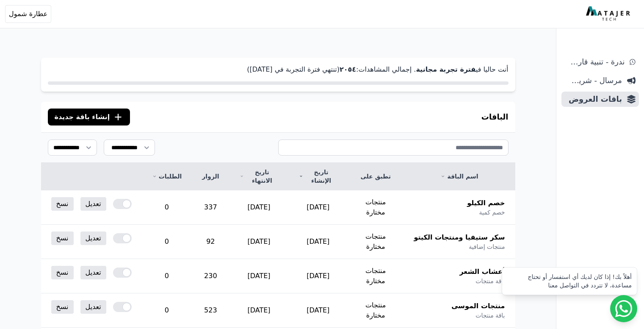 The height and width of the screenshot is (329, 644). I want to click on td: 92, so click(210, 241).